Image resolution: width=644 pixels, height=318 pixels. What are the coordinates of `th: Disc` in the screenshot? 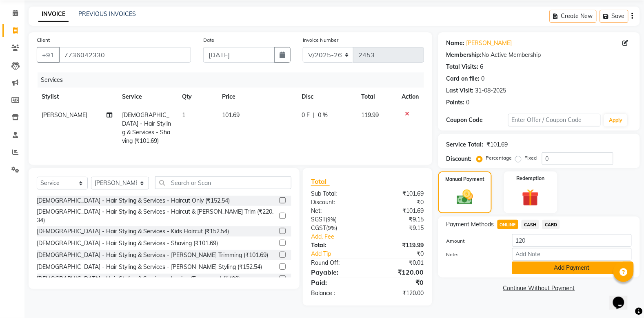 It's located at (326, 97).